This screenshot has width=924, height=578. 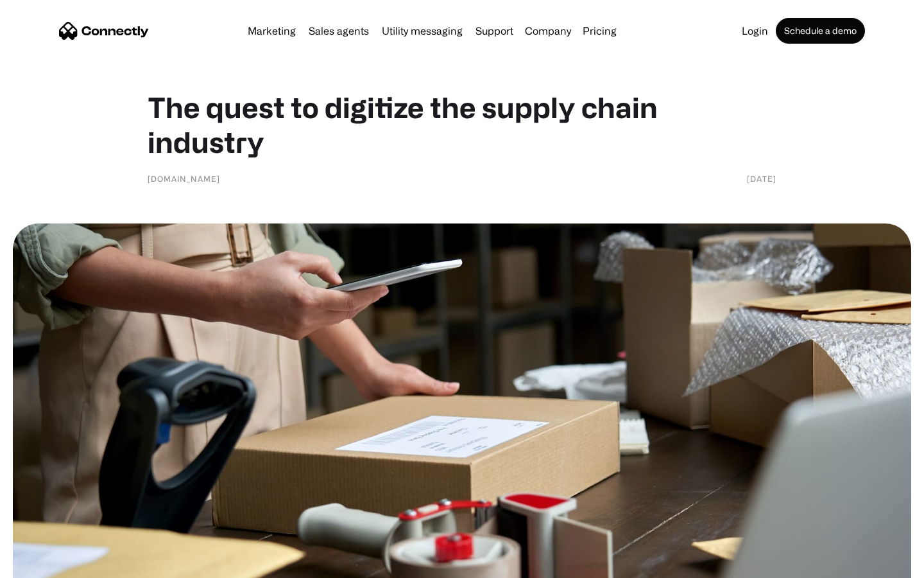 What do you see at coordinates (599, 31) in the screenshot?
I see `a: Pricing` at bounding box center [599, 31].